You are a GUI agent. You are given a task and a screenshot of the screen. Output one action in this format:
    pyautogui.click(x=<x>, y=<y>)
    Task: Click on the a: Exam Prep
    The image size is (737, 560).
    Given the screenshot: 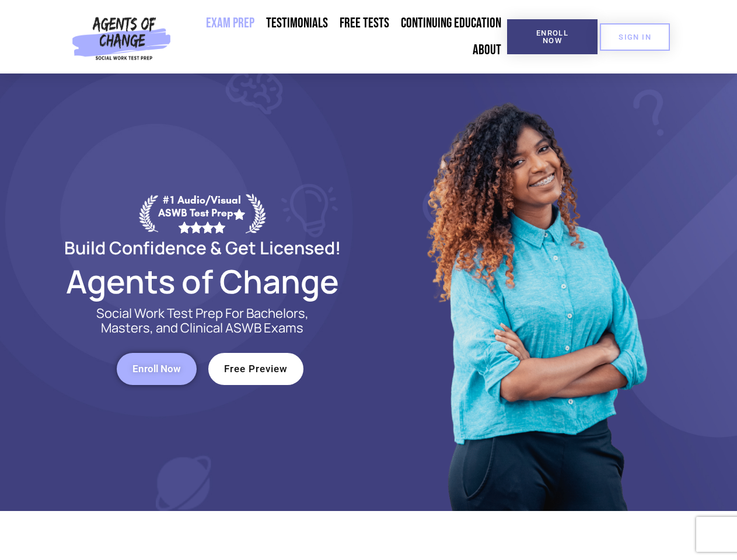 What is the action you would take?
    pyautogui.click(x=230, y=23)
    